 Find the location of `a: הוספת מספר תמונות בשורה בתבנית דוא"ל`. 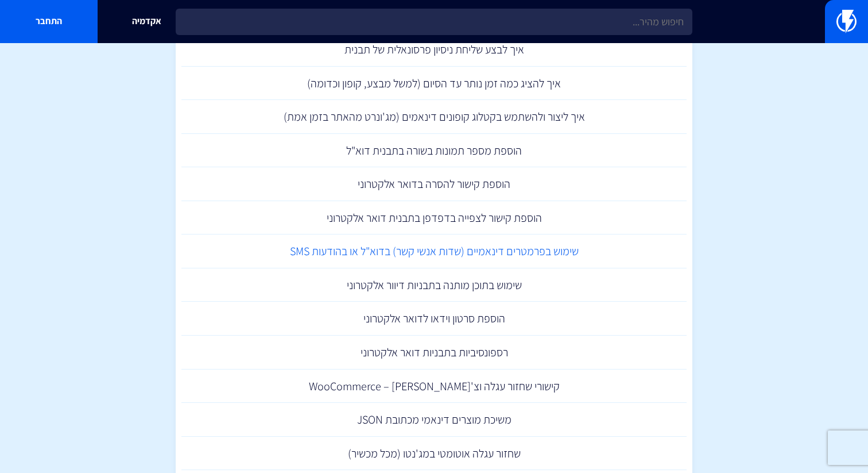

a: הוספת מספר תמונות בשורה בתבנית דוא"ל is located at coordinates (434, 151).